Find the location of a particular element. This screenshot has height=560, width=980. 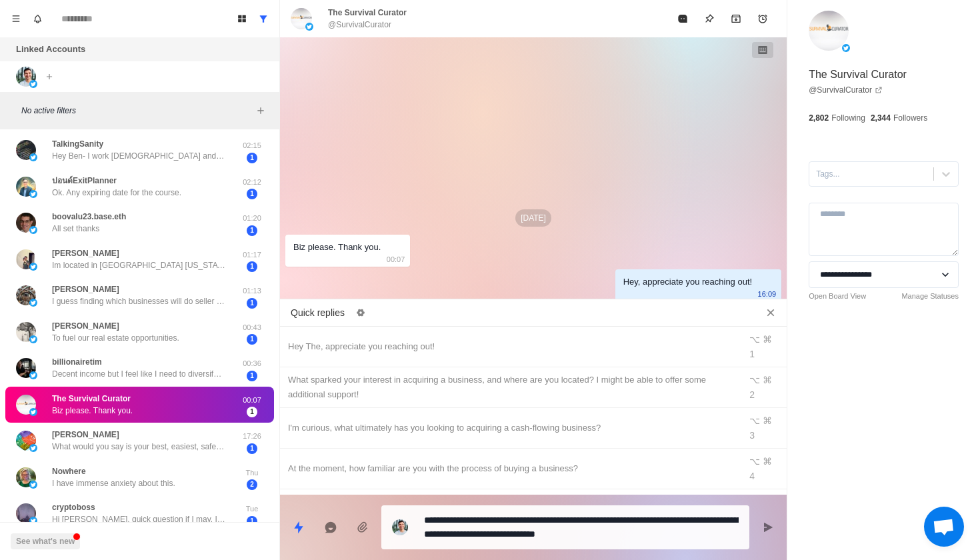

div: I'm curious, what ultimately has you looking to acquiring a cash-flowing business? is located at coordinates (510, 428).